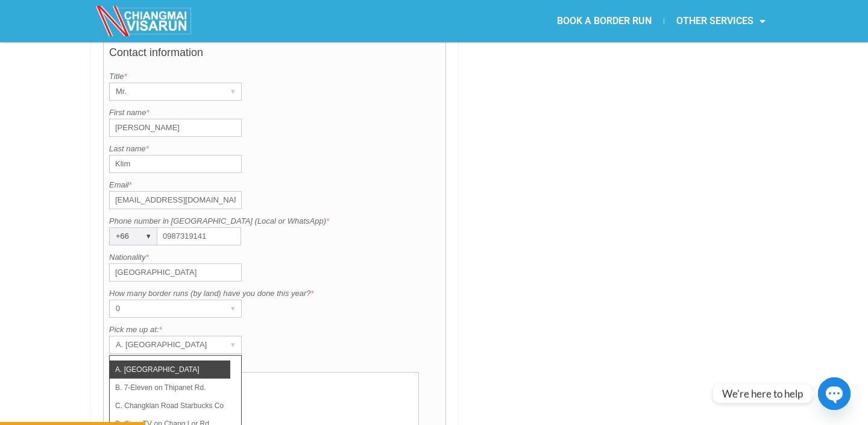 This screenshot has width=868, height=425. I want to click on label: Pick me up at:, so click(274, 330).